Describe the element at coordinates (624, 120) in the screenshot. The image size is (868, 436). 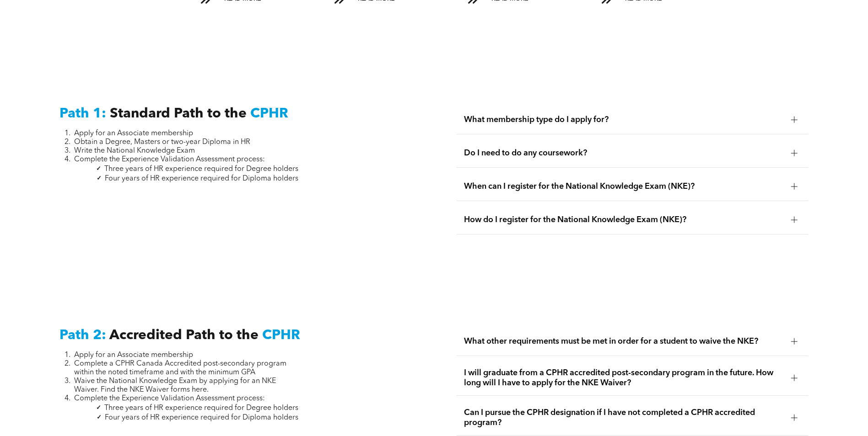
I see `span: What membership type do I apply for?` at that location.